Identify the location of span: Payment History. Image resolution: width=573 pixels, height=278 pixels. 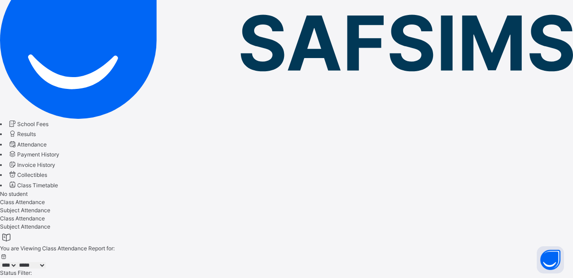
(38, 154).